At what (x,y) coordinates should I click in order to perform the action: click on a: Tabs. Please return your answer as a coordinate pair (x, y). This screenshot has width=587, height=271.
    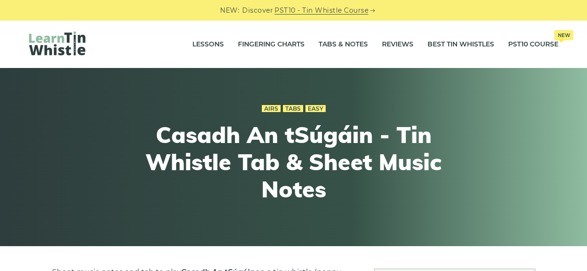
    Looking at the image, I should click on (293, 109).